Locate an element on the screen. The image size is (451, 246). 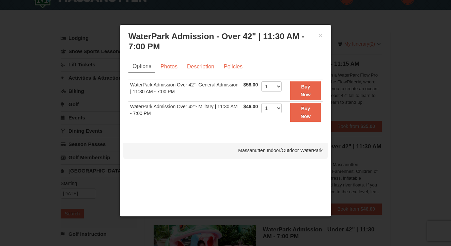
span: $46.00 is located at coordinates (251, 107).